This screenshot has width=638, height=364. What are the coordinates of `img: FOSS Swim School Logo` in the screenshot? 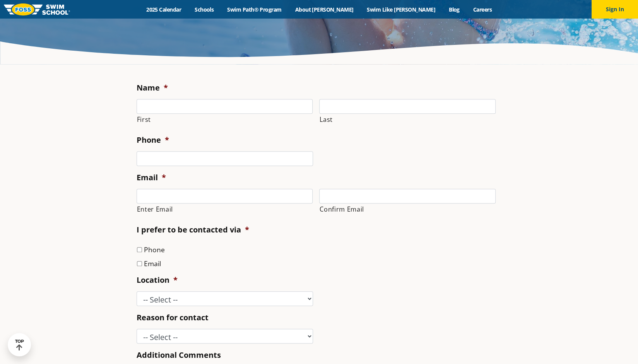 It's located at (37, 9).